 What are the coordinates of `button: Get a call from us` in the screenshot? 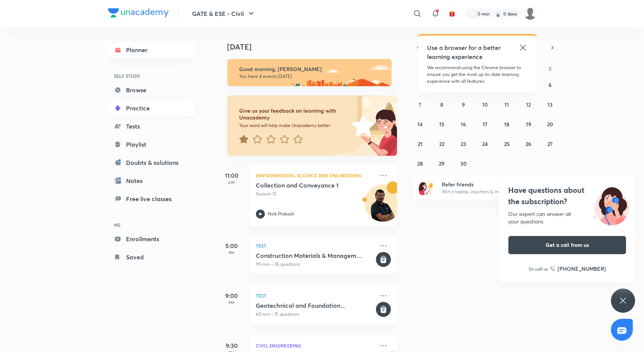 It's located at (567, 245).